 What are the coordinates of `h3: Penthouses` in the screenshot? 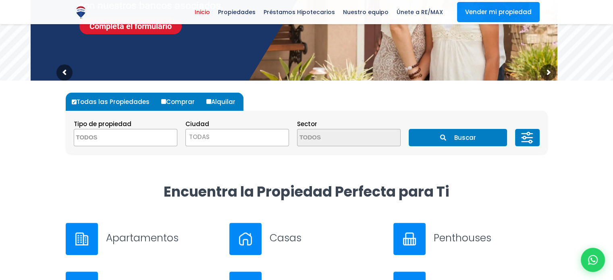 It's located at (490, 238).